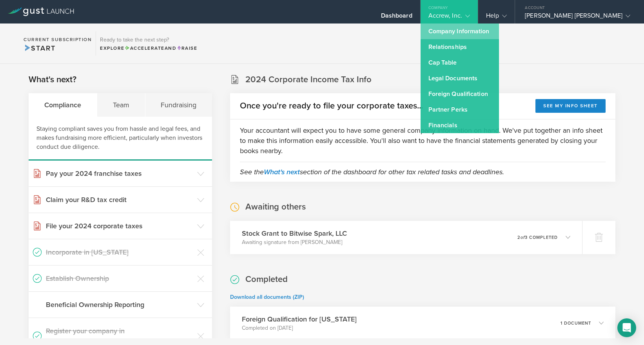  I want to click on a: What's next, so click(282, 172).